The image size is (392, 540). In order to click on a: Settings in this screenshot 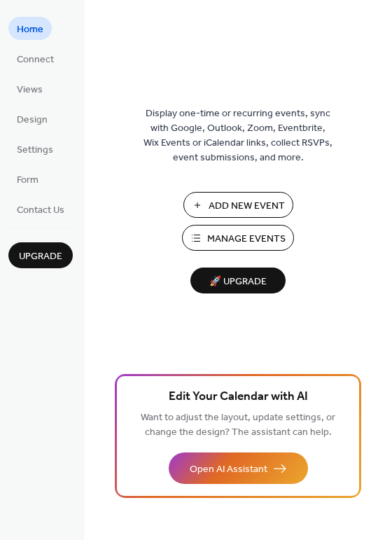, I will do `click(35, 149)`.